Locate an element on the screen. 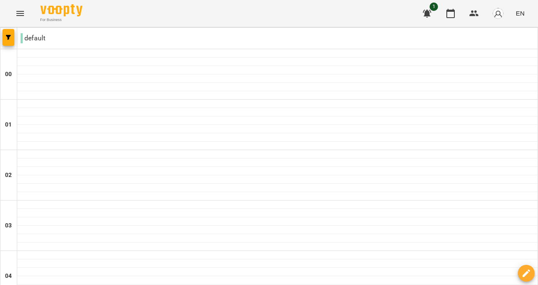  span: 1 is located at coordinates (434, 7).